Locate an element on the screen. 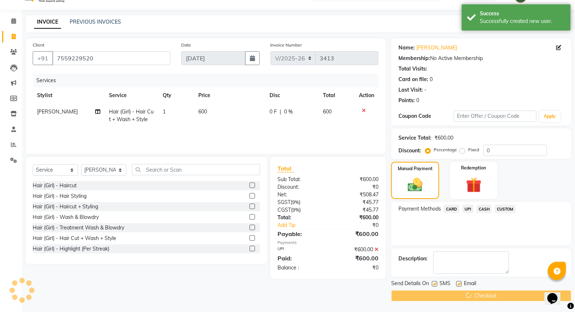 The image size is (575, 312). th: Action is located at coordinates (367, 95).